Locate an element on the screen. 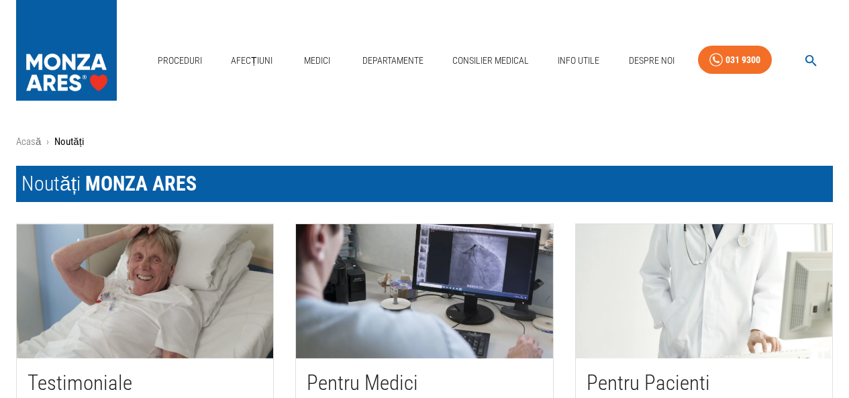  nav: breadcrumb is located at coordinates (424, 142).